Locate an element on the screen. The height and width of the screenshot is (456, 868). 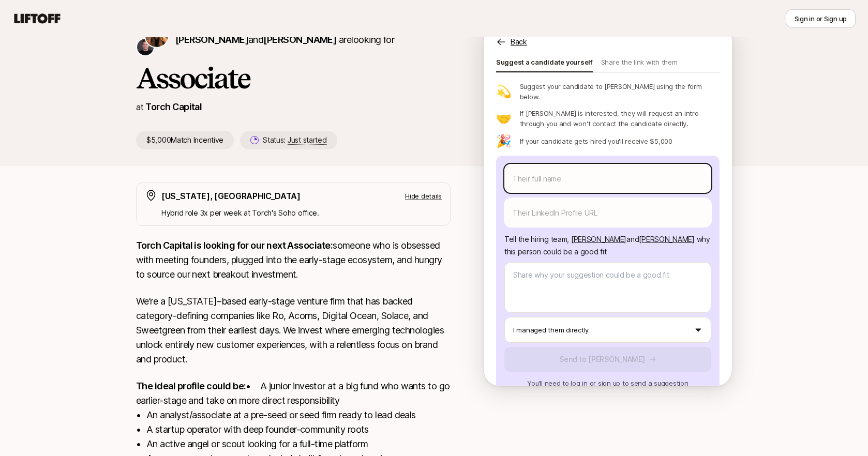
button: Sign in or Sign up is located at coordinates (821, 18).